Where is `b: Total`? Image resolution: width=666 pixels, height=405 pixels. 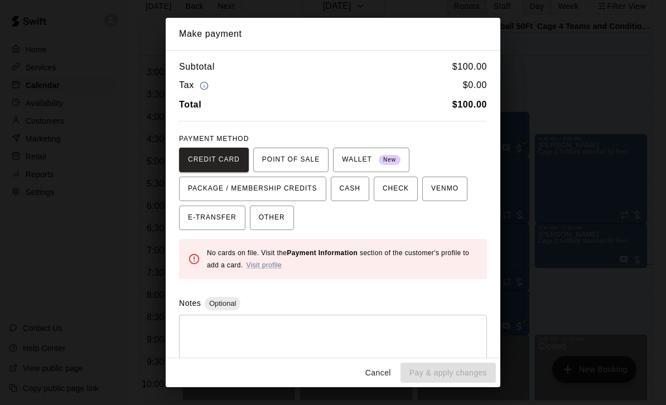 b: Total is located at coordinates (190, 104).